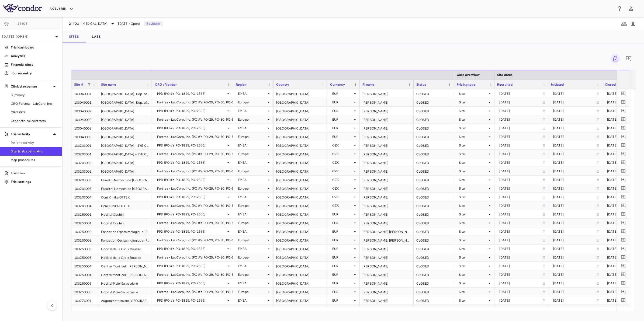  Describe the element at coordinates (125, 197) in the screenshot. I see `div: Ocni Klinika OFTEX` at that location.